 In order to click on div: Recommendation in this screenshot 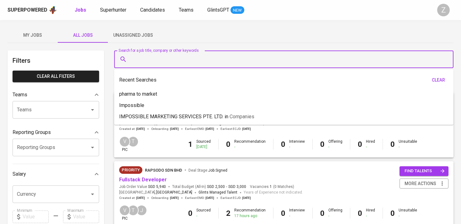, I will do `click(250, 213)`.